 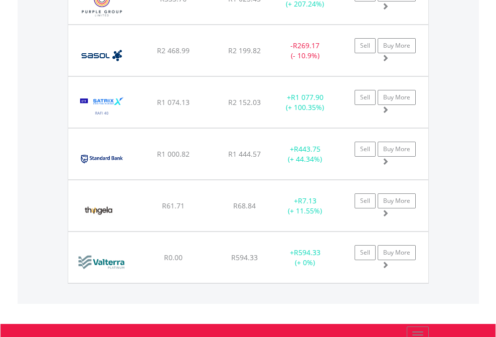 I want to click on span: R0.00, so click(x=173, y=257).